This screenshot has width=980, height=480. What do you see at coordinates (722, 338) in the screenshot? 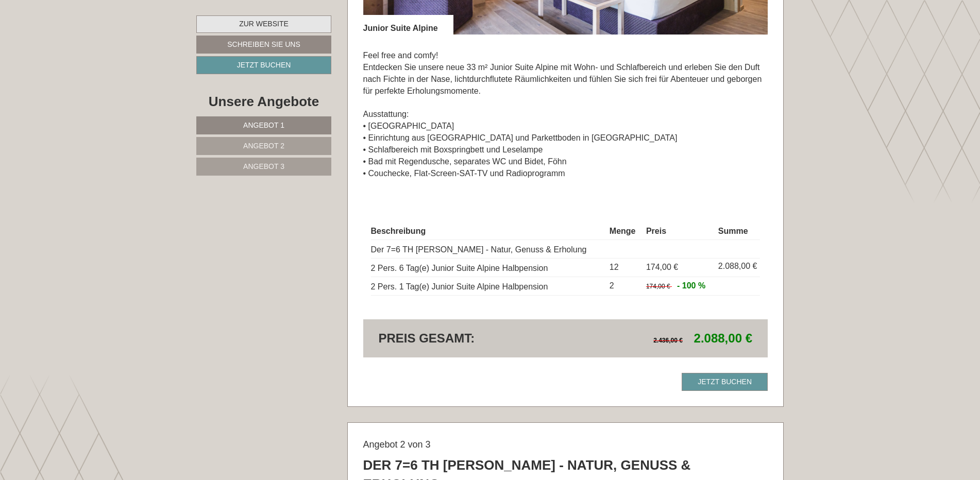
I see `span: 2.088,00 €` at bounding box center [722, 338].